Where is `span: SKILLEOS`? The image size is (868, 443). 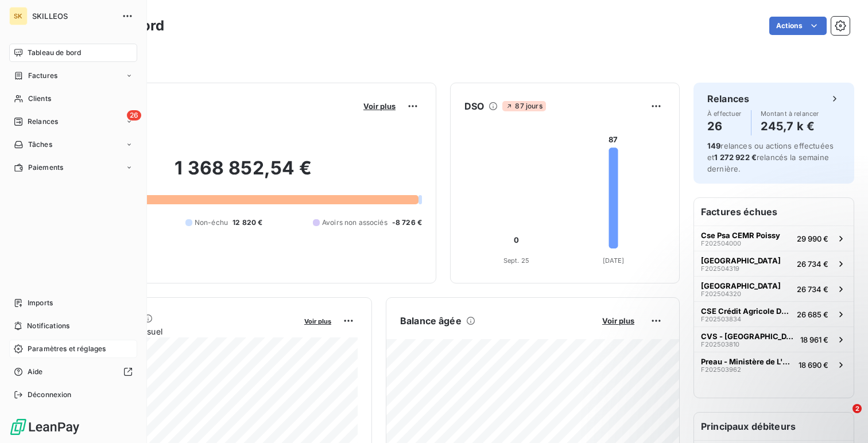
span: SKILLEOS is located at coordinates (73, 16).